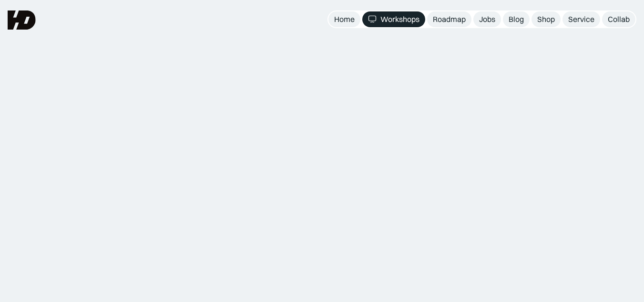  I want to click on a: Roadmap, so click(449, 19).